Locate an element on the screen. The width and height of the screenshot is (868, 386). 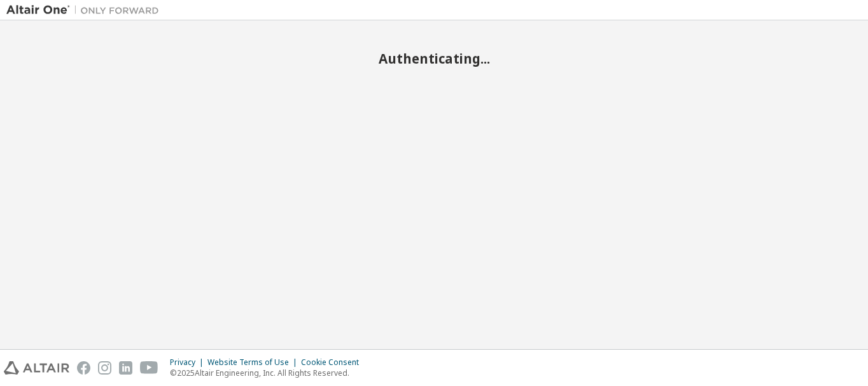
img: linkedin.svg is located at coordinates (126, 368).